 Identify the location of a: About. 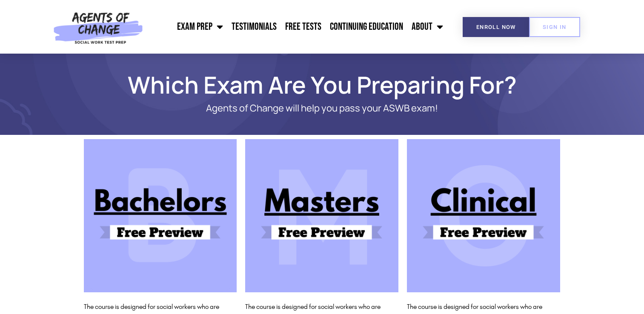
(427, 27).